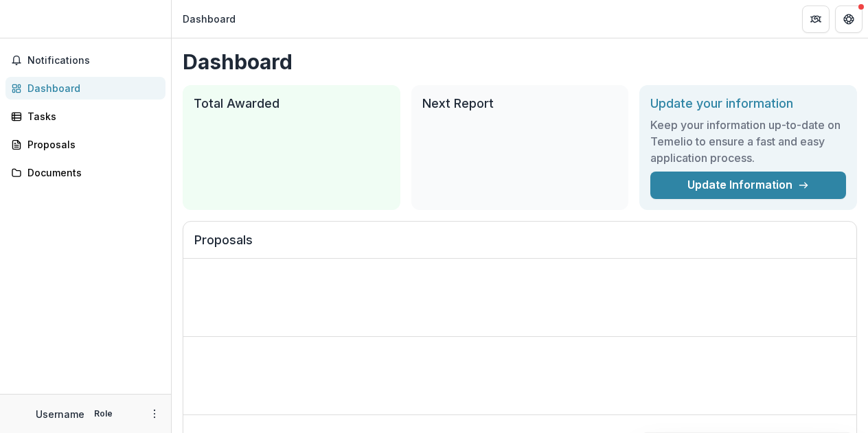 The image size is (868, 433). Describe the element at coordinates (85, 87) in the screenshot. I see `a: Dashboard` at that location.